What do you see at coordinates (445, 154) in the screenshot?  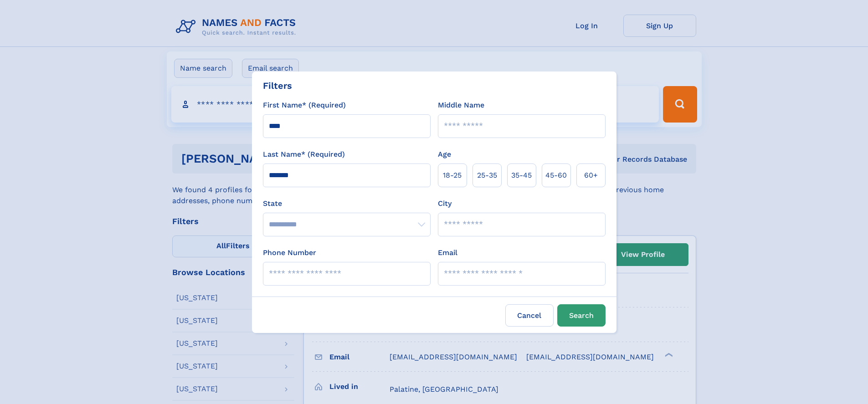 I see `label: Age` at bounding box center [445, 154].